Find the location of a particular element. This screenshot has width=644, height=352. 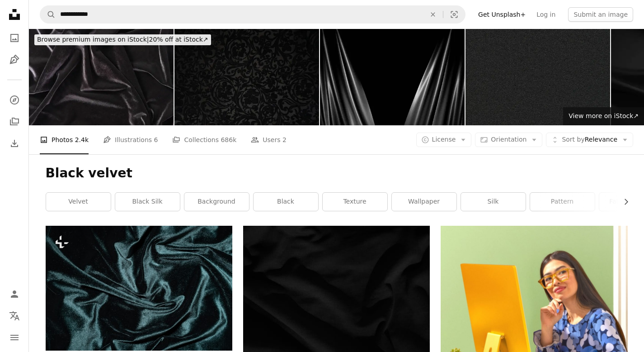

button: License is located at coordinates (444, 140).